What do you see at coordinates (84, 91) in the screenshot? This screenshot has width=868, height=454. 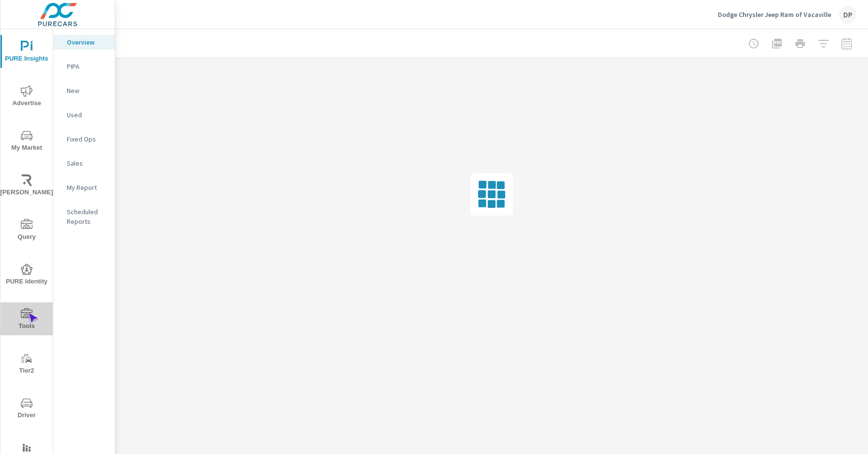 I see `div: New` at bounding box center [84, 91].